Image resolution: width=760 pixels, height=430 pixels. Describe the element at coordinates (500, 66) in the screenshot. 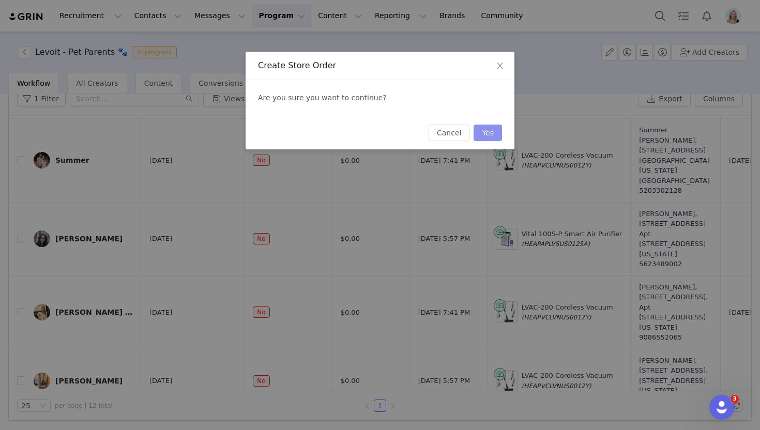

I see `i: icon: close` at that location.